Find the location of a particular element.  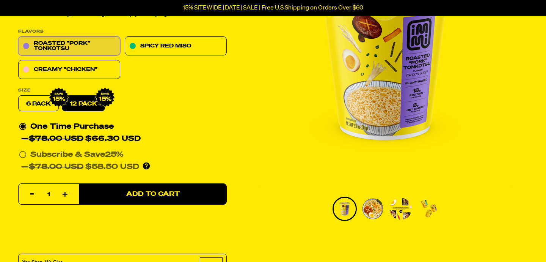

input: quantity is located at coordinates (49, 195).